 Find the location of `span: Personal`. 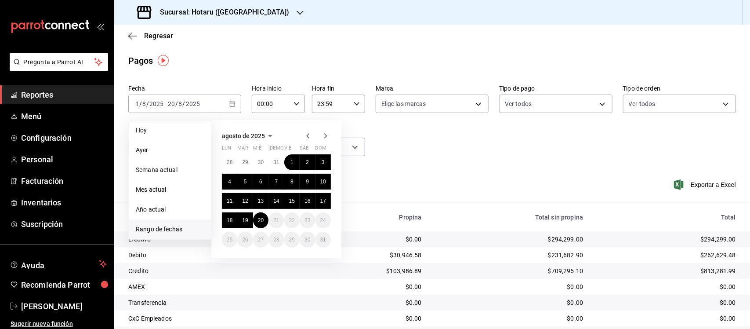

span: Personal is located at coordinates (64, 159).